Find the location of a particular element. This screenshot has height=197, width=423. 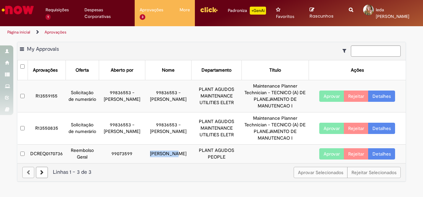

span: My Approvals is located at coordinates (43, 49).